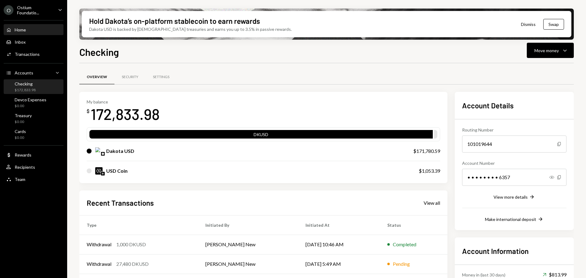  I want to click on div: Money in (last 30 days), so click(484, 275).